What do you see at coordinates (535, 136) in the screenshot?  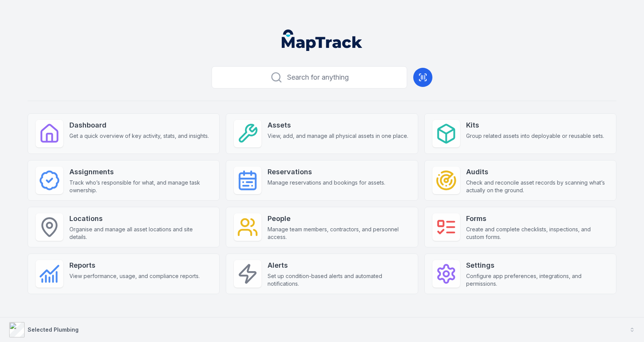 I see `span: Group related assets into deployable or reusable sets.` at bounding box center [535, 136].